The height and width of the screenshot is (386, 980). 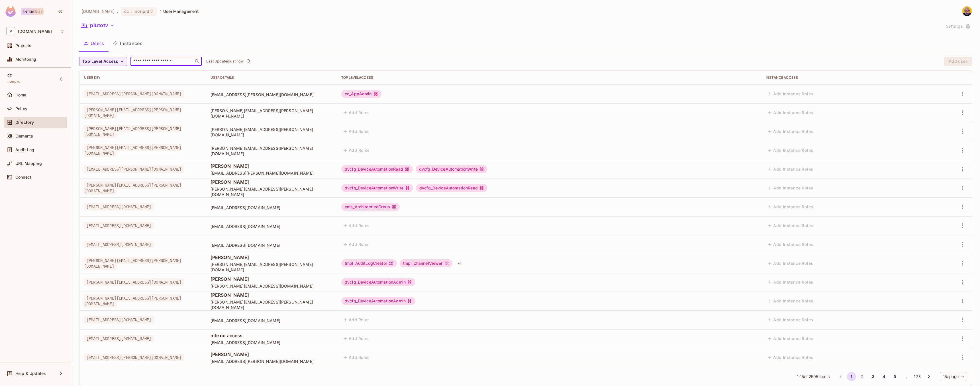 What do you see at coordinates (25, 150) in the screenshot?
I see `span: Audit Log` at bounding box center [25, 150].